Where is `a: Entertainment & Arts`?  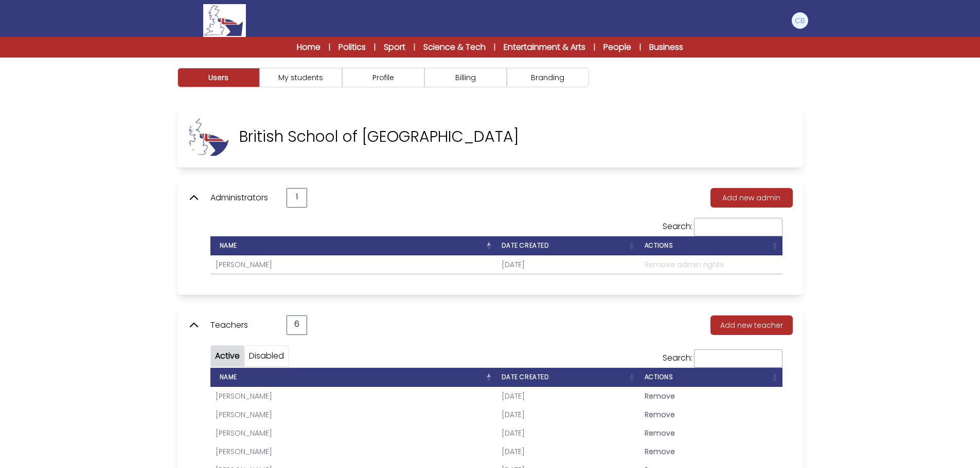
a: Entertainment & Arts is located at coordinates (544, 47).